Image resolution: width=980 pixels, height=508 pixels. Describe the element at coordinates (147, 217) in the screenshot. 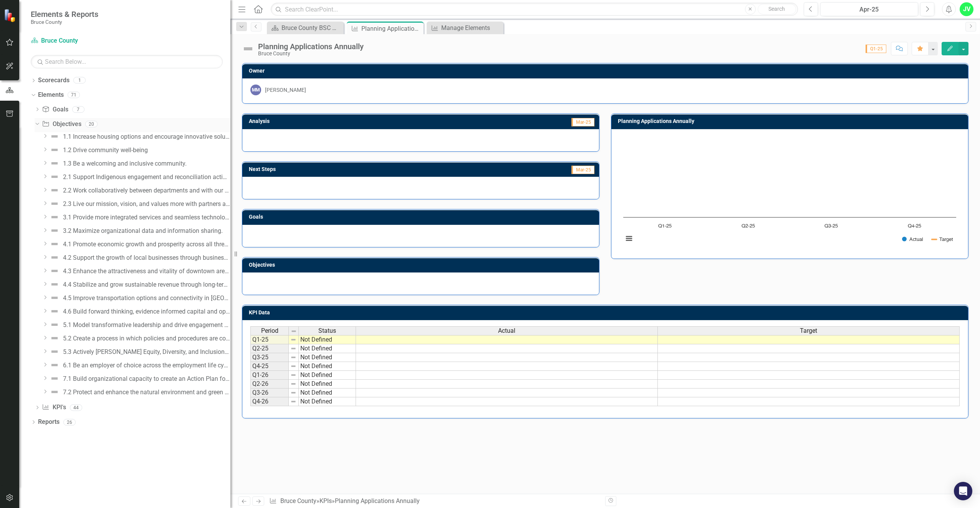

I see `div: 3.1 Provide more integrated services and seamless technology that enhance the customer experience.` at that location.